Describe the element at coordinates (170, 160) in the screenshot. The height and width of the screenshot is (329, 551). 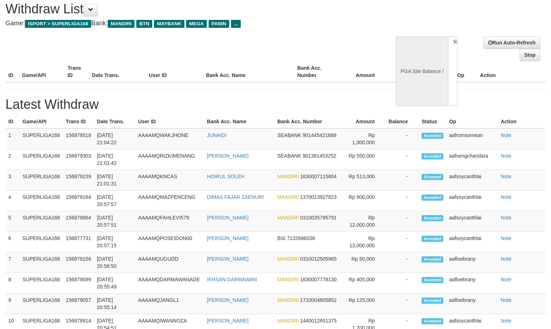
I see `td: AAAAMQRIZKIMENANG` at that location.